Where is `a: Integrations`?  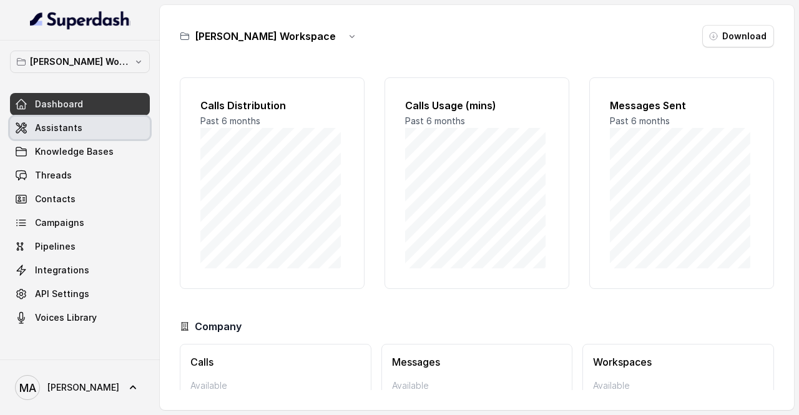
a: Integrations is located at coordinates (80, 270).